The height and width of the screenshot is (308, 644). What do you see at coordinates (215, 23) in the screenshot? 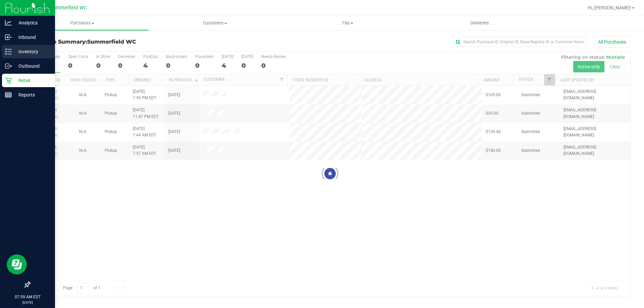
I see `span: Customers` at bounding box center [215, 23].